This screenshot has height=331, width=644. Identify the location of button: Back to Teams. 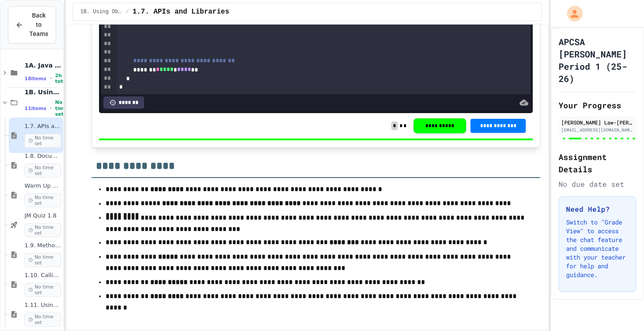
(32, 25).